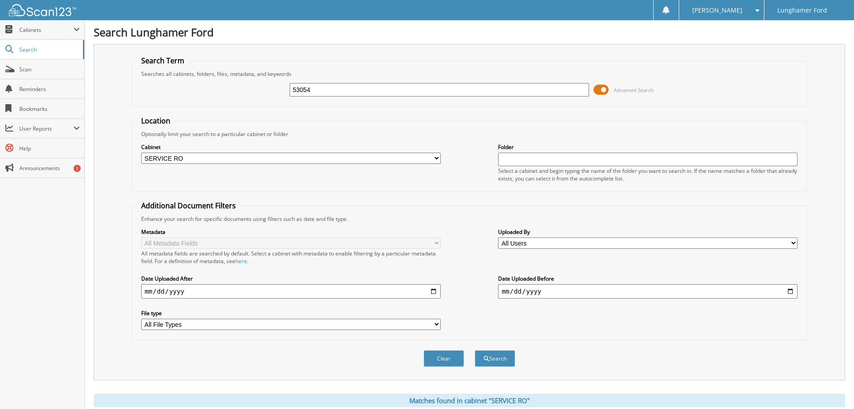 Image resolution: width=854 pixels, height=409 pixels. Describe the element at coordinates (156, 121) in the screenshot. I see `legend: Location` at that location.